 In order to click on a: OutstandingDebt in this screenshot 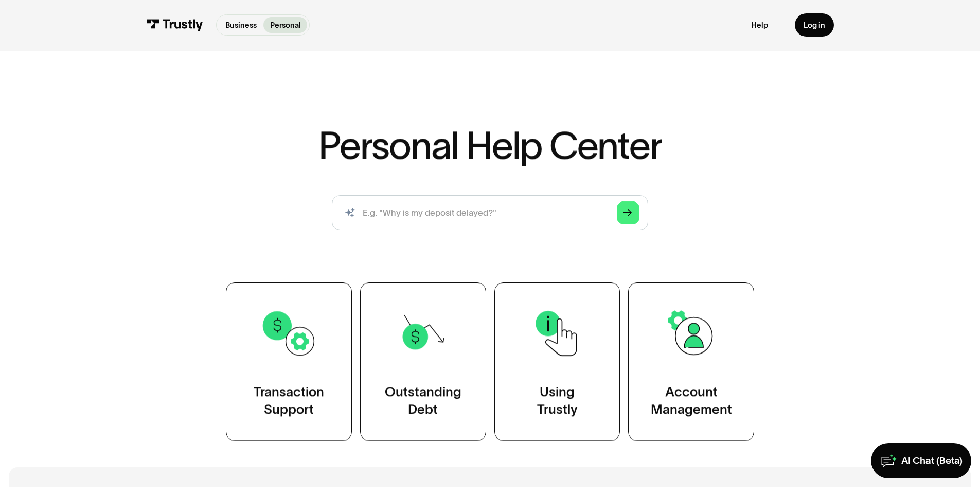, I will do `click(423, 362)`.